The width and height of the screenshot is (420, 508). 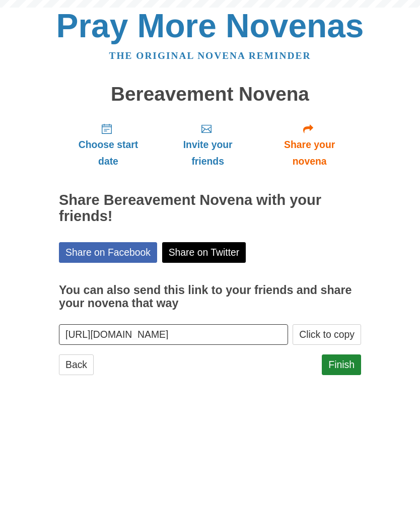 I want to click on button: Click to copy, so click(x=327, y=335).